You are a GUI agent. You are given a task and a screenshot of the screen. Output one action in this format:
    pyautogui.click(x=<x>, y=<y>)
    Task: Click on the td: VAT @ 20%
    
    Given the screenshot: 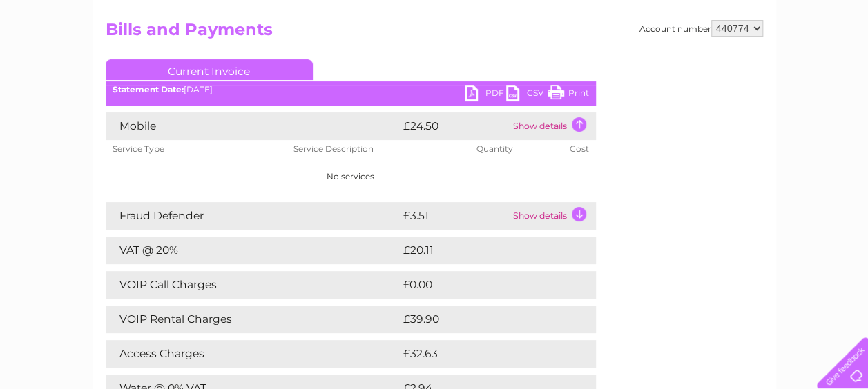 What is the action you would take?
    pyautogui.click(x=253, y=251)
    